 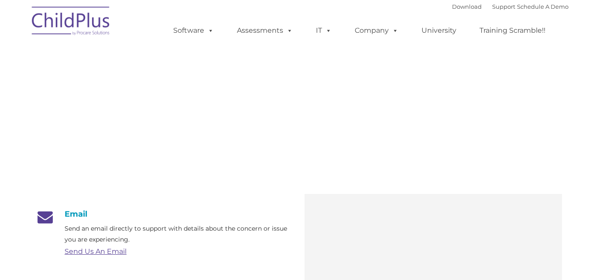 I want to click on a: University, so click(x=439, y=31).